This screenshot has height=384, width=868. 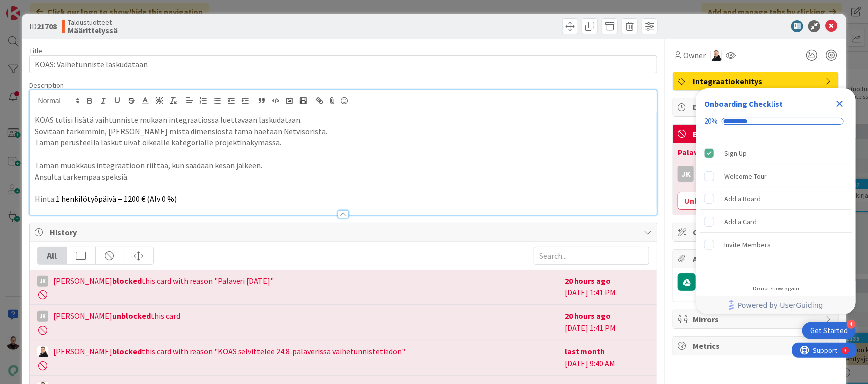 I want to click on span: Mirrors, so click(x=757, y=319).